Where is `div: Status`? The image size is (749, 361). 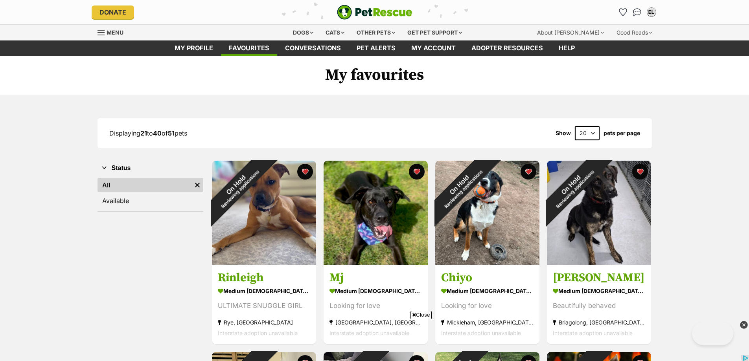 div: Status is located at coordinates (150, 194).